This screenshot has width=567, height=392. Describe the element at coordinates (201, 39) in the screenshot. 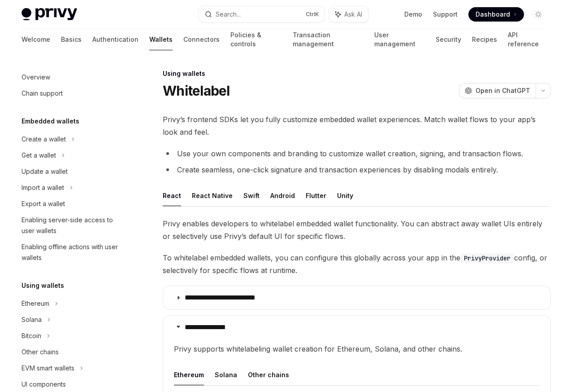

I see `a: Connectors` at that location.